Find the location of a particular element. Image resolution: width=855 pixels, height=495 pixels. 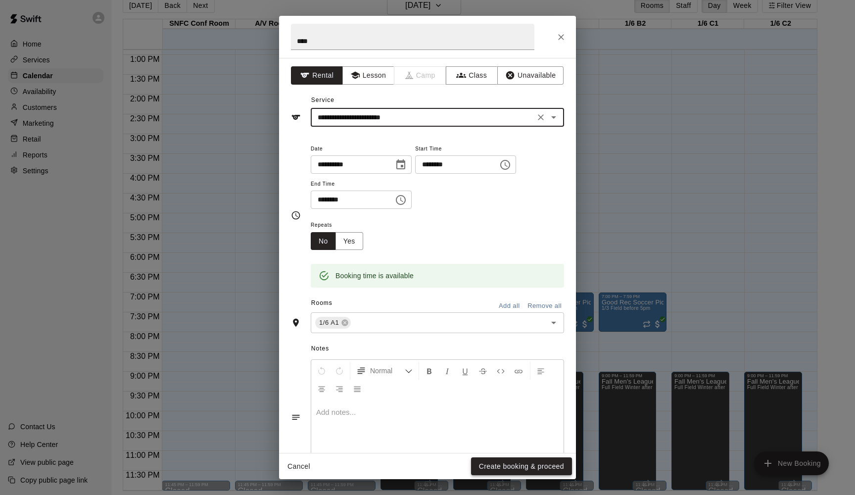

span: Repeats is located at coordinates (341, 225).